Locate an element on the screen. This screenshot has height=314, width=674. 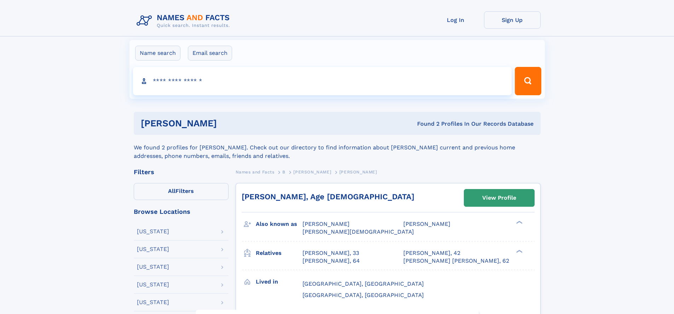
div: Filters is located at coordinates (181, 172).